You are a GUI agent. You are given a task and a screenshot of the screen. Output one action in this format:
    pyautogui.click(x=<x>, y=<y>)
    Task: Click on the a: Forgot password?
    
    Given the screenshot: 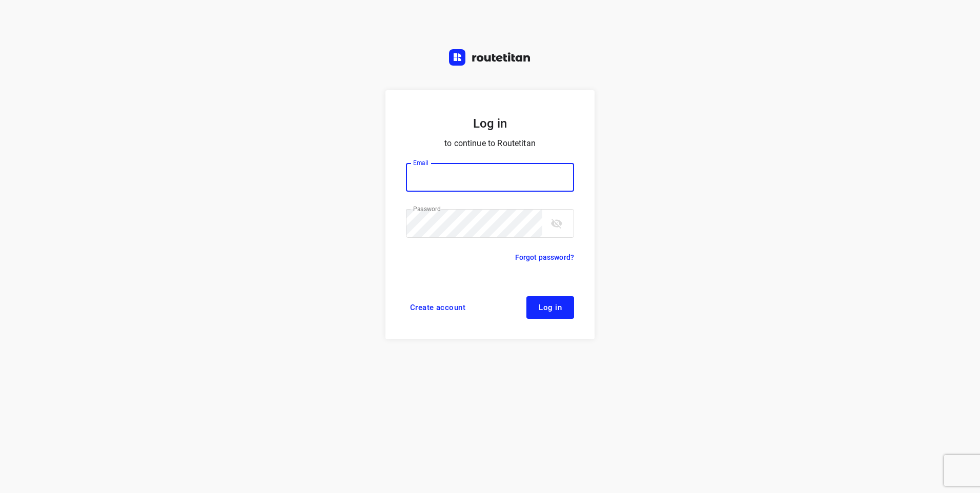 What is the action you would take?
    pyautogui.click(x=544, y=257)
    